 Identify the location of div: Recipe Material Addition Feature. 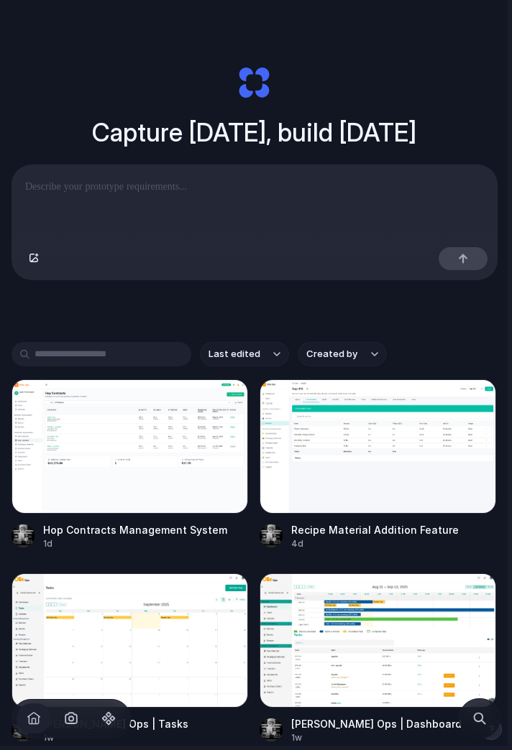
(374, 529).